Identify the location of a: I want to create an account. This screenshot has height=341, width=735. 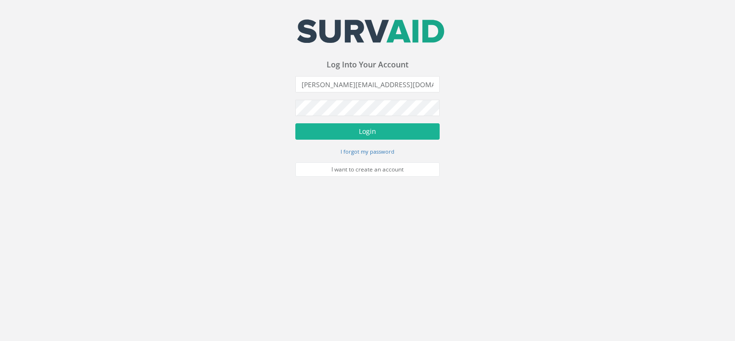
(368, 169).